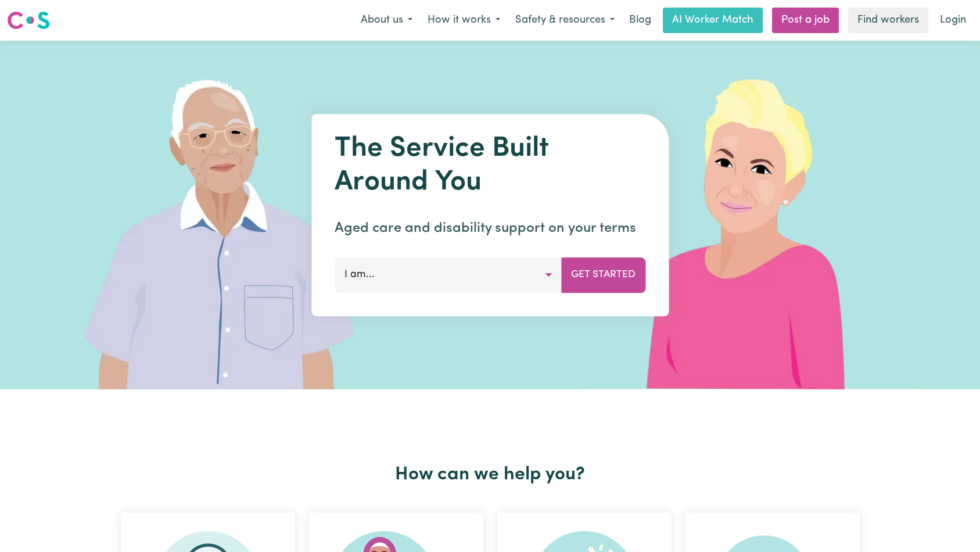 The image size is (980, 552). What do you see at coordinates (490, 228) in the screenshot?
I see `p: Aged care and disability support on your terms` at bounding box center [490, 228].